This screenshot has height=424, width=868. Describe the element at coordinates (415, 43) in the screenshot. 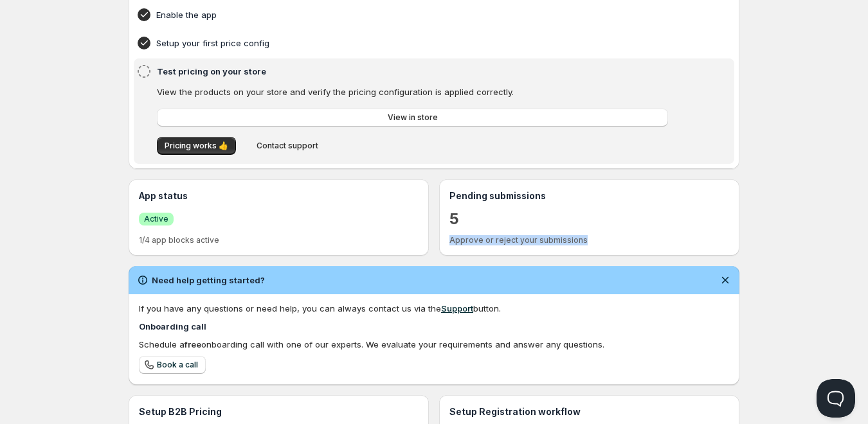

I see `h4: Setup your first price config` at that location.